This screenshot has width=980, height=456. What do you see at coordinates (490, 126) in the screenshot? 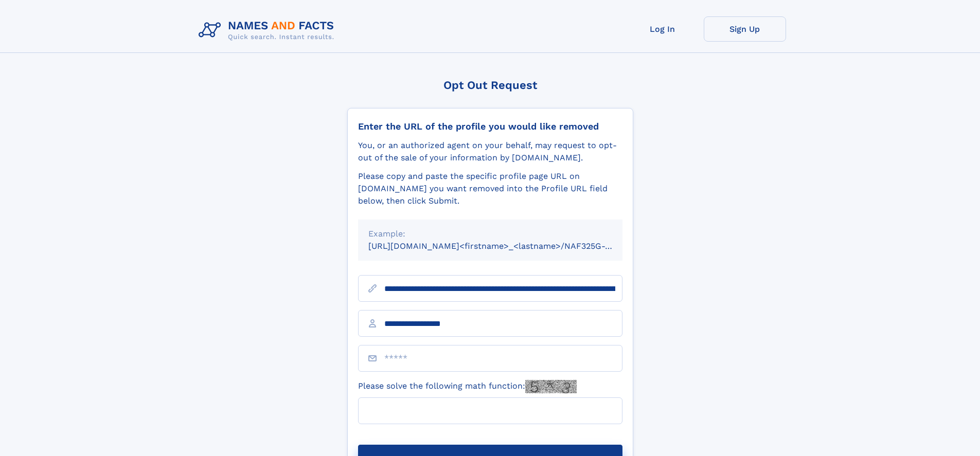
I see `div: Enter the URL of the profile you would like removed` at bounding box center [490, 126].